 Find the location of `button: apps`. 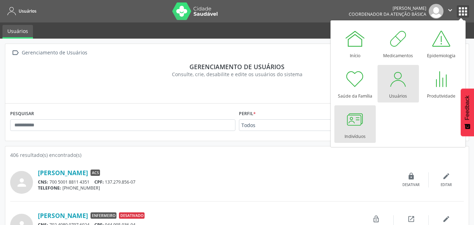

button: apps is located at coordinates (462, 11).